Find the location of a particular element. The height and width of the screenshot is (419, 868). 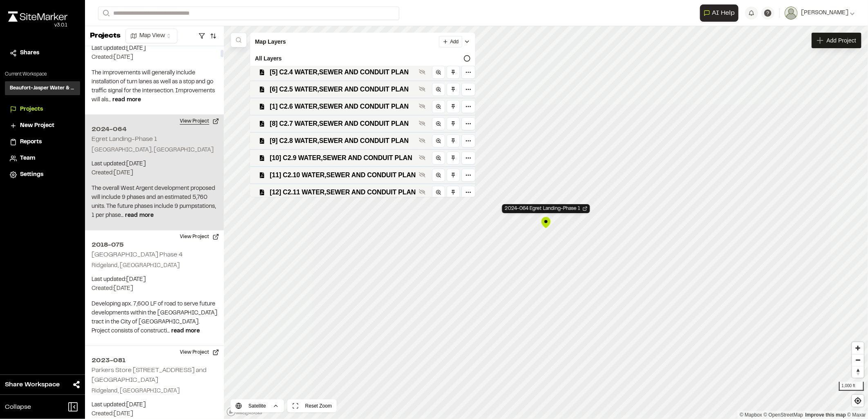

span: [11] C2.10 WATER,SEWER AND CONDUIT PLAN is located at coordinates (343, 176).